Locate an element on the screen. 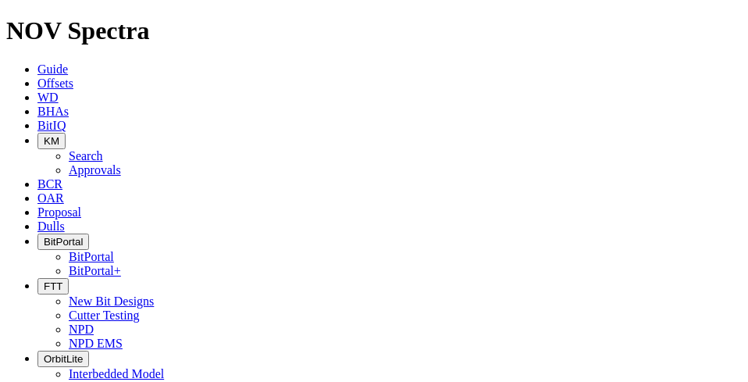  a: Cutter Testing is located at coordinates (104, 315).